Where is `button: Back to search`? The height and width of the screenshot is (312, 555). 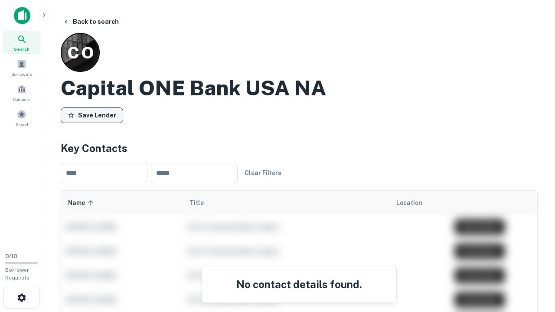 button: Back to search is located at coordinates (91, 22).